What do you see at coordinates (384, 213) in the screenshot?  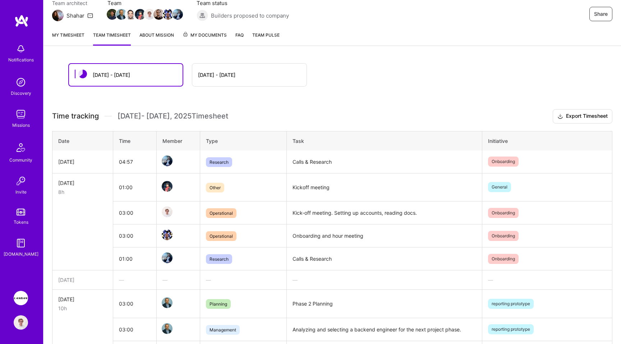 I see `td: Kick-off meeting. Setting up accounts, reading docs.` at bounding box center [384, 213].